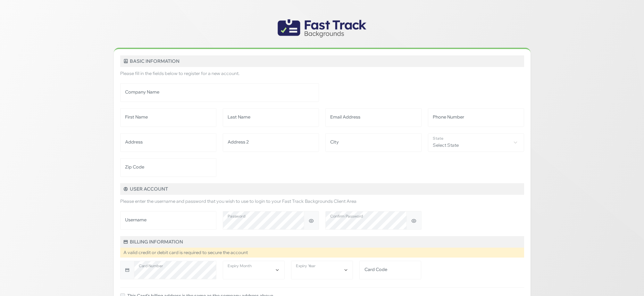  I want to click on p: Please fill in the fields below to register for a new account., so click(322, 74).